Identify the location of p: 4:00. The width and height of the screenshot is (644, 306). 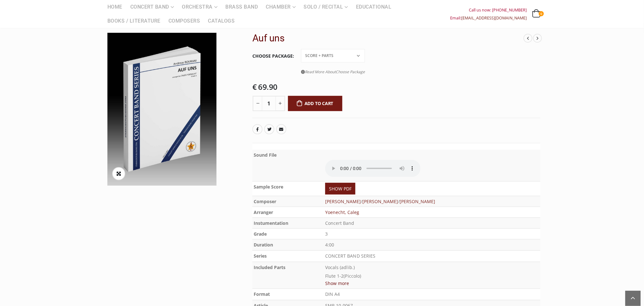
(432, 245).